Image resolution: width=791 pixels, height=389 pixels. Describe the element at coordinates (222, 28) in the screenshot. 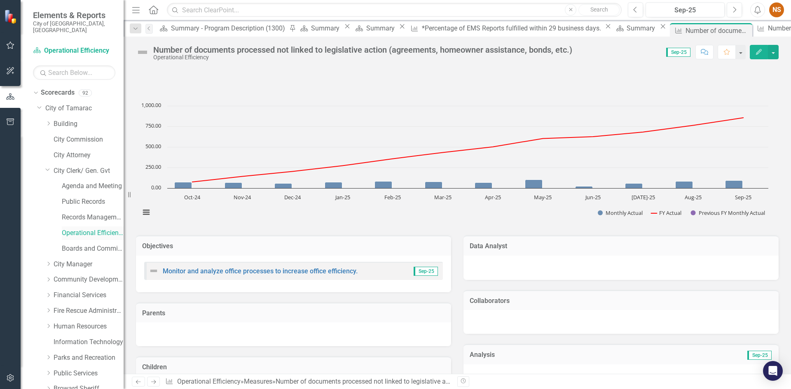

I see `a: Summary - Program Description (1300)` at that location.